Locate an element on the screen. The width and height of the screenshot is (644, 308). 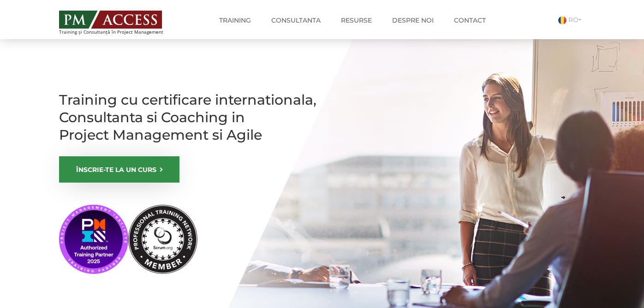
a: Consultanta is located at coordinates (296, 20).